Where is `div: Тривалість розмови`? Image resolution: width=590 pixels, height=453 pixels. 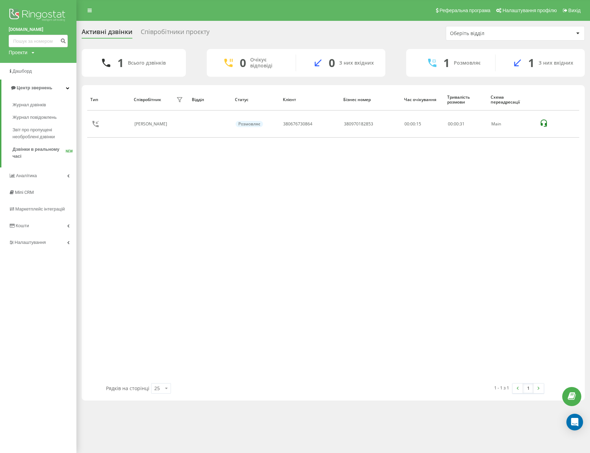
div: Тривалість розмови is located at coordinates (466, 100).